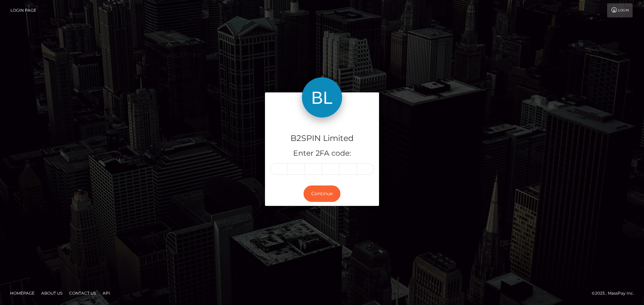  I want to click on button: Continue, so click(322, 194).